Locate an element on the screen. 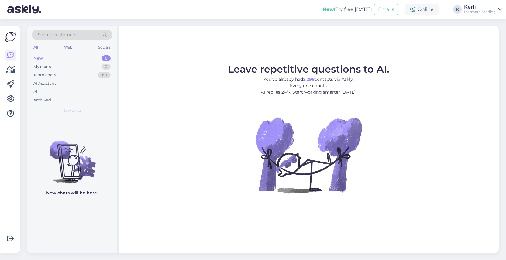 Image resolution: width=506 pixels, height=260 pixels. div: Team chats is located at coordinates (45, 75).